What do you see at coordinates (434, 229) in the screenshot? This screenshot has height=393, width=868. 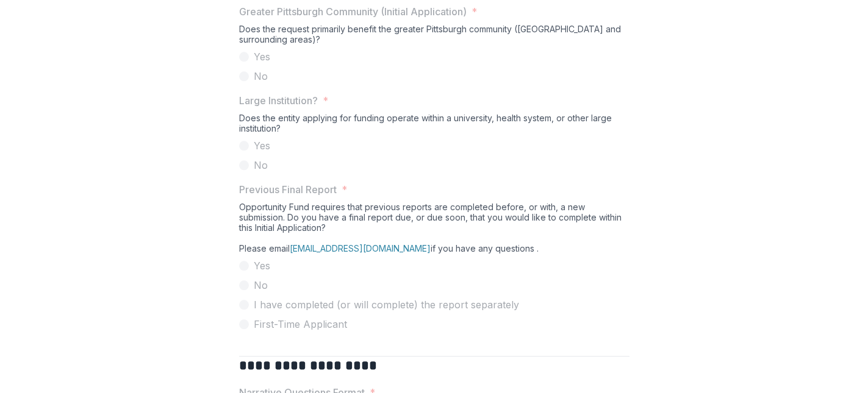 I see `div: Opportunity Fund requires that previous reports are completed before, or with, a new submission. ...` at bounding box center [434, 229].